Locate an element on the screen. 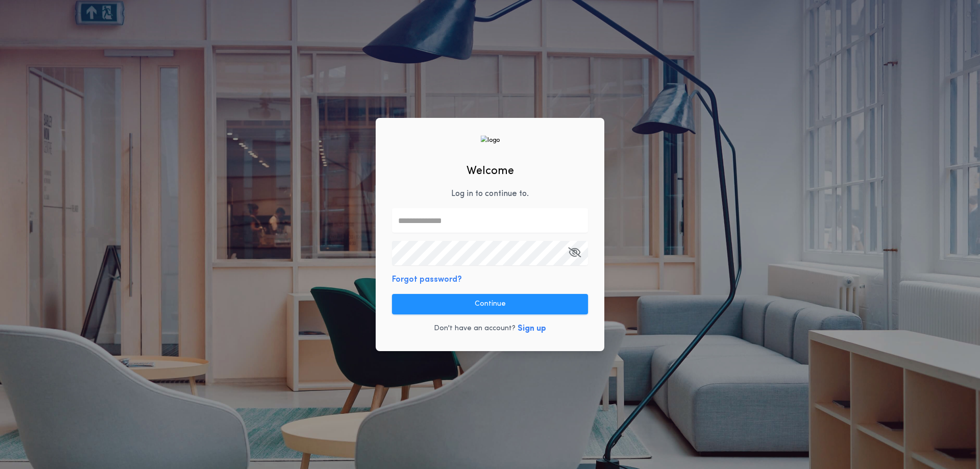 The width and height of the screenshot is (980, 469). p: Log in to continue to . is located at coordinates (490, 194).